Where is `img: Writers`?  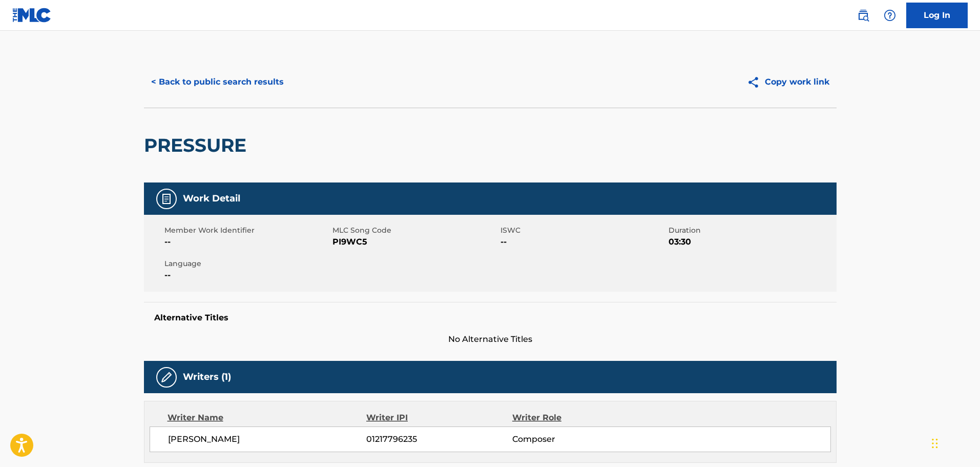
img: Writers is located at coordinates (167, 377).